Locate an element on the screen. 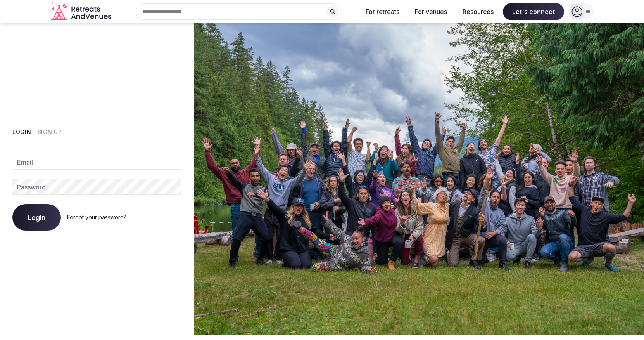 Image resolution: width=644 pixels, height=340 pixels. button: For retreats is located at coordinates (382, 11).